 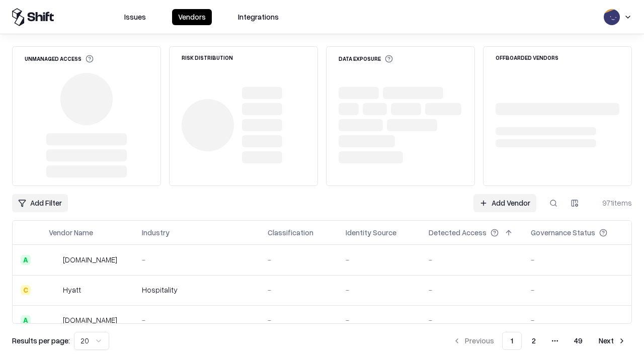 What do you see at coordinates (71, 232) in the screenshot?
I see `div: Vendor Name` at bounding box center [71, 232].